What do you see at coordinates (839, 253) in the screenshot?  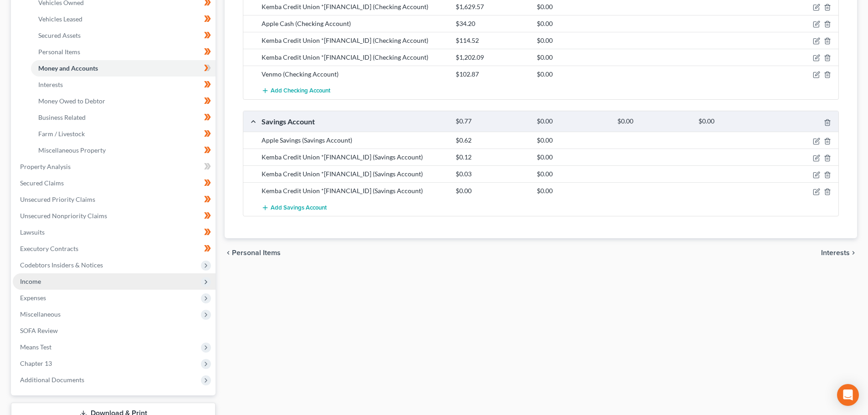 I see `button: Interests chevron_right` at bounding box center [839, 253].